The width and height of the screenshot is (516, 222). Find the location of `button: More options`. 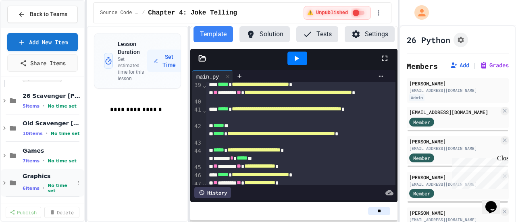

button: More options is located at coordinates (79, 183).